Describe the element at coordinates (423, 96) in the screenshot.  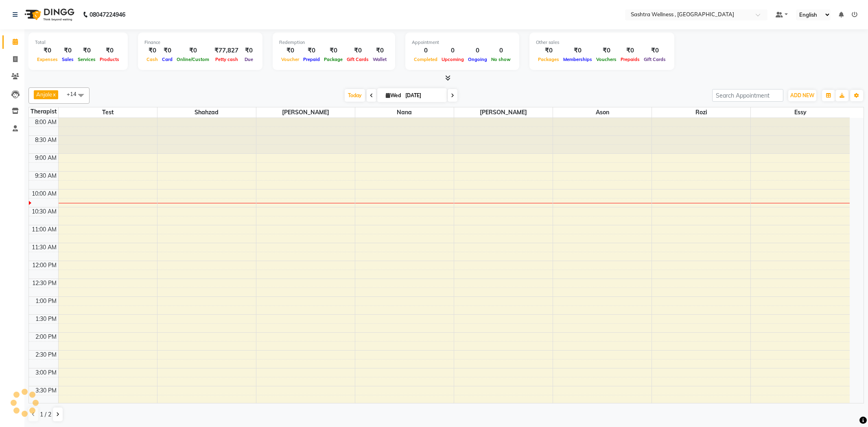
I see `input: 2025-09-03` at that location.